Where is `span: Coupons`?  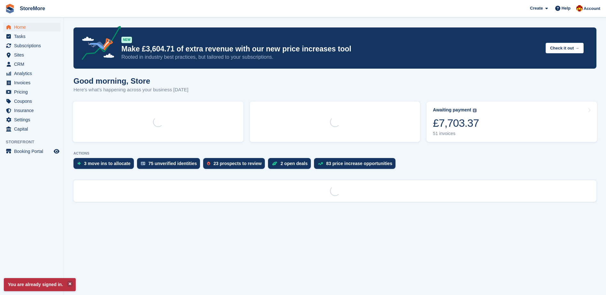 span: Coupons is located at coordinates (33, 101).